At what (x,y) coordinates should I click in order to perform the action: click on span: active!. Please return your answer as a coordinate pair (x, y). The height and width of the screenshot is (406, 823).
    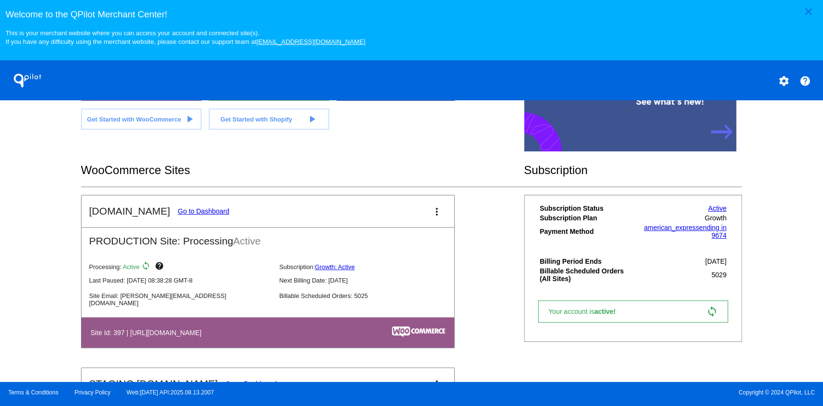
    Looking at the image, I should click on (607, 312).